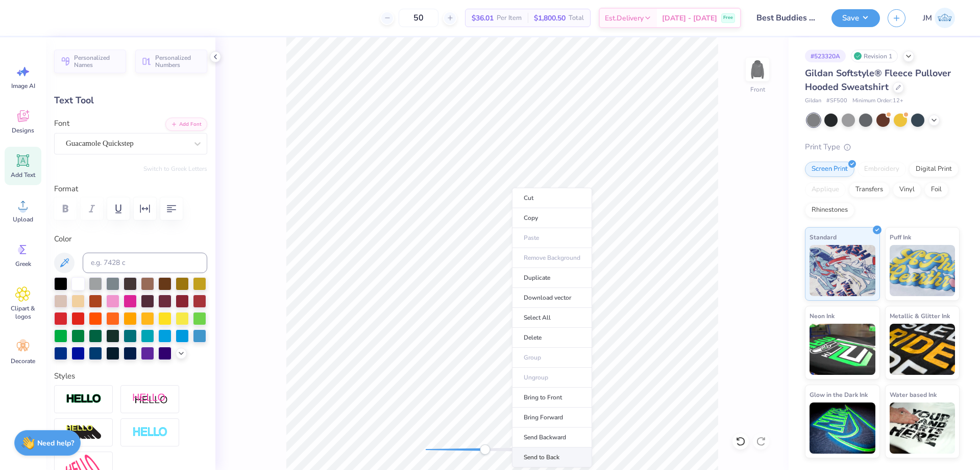  What do you see at coordinates (901, 237) in the screenshot?
I see `span: Puff Ink` at bounding box center [901, 237].